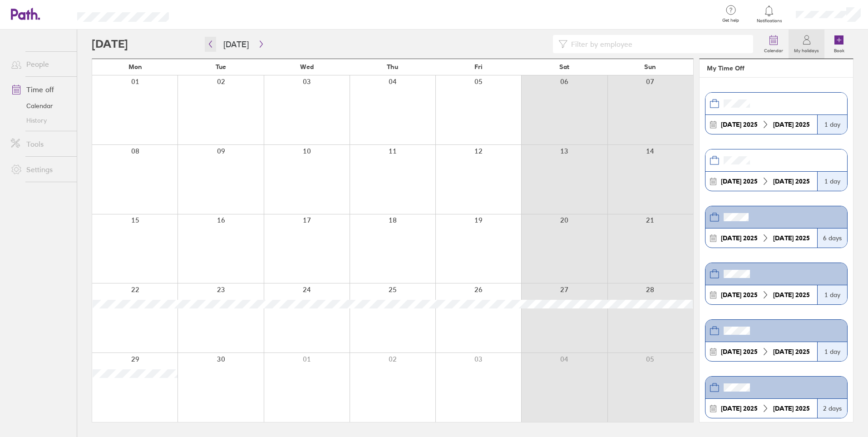 The width and height of the screenshot is (868, 437). What do you see at coordinates (307, 67) in the screenshot?
I see `span: Wed` at bounding box center [307, 67].